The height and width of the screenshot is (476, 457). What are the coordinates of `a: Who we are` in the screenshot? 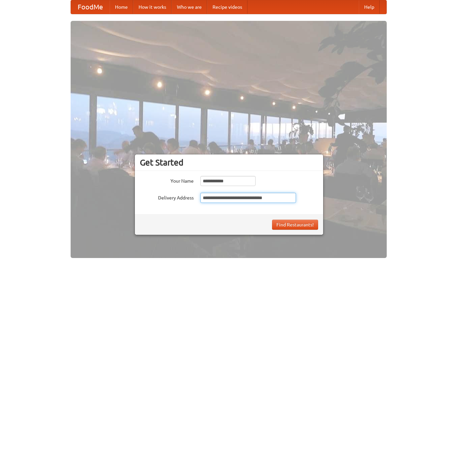 It's located at (189, 7).